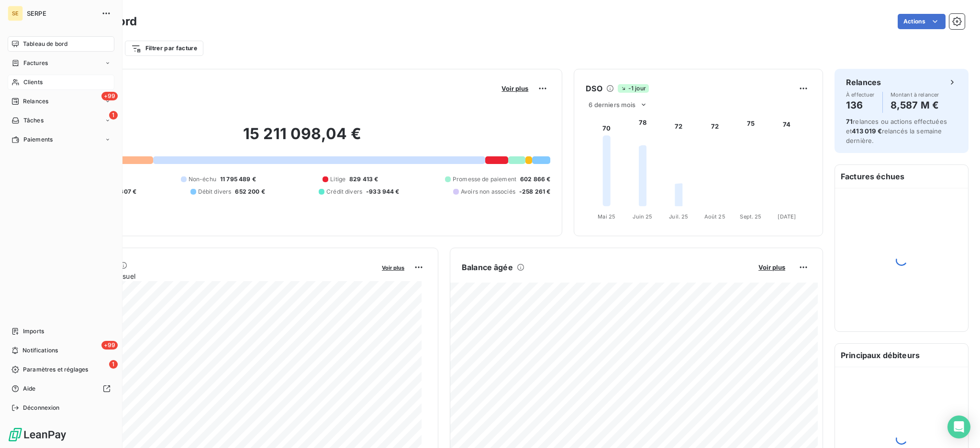 The image size is (980, 448). Describe the element at coordinates (35, 101) in the screenshot. I see `span: Relances` at that location.